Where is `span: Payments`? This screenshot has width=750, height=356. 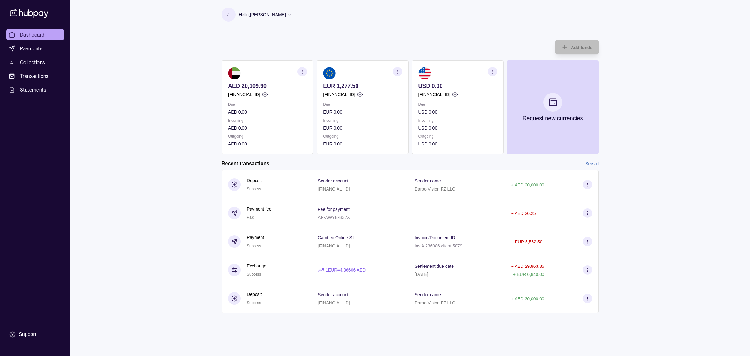 span: Payments is located at coordinates (31, 48).